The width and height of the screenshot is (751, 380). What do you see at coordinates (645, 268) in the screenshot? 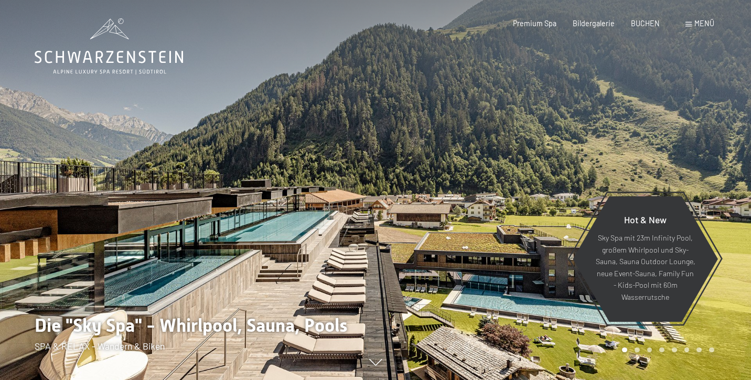
I see `p: Sky Spa mit 23m Infinity Pool, großem Whirlpool und Sky-Sauna, Sauna Outdoor Lounge, neue Event-S...` at bounding box center [645, 268].